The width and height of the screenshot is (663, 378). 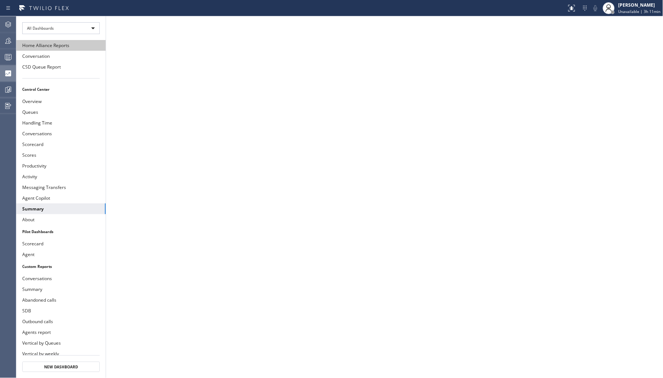 What do you see at coordinates (61, 311) in the screenshot?
I see `button: SDB` at bounding box center [61, 311].